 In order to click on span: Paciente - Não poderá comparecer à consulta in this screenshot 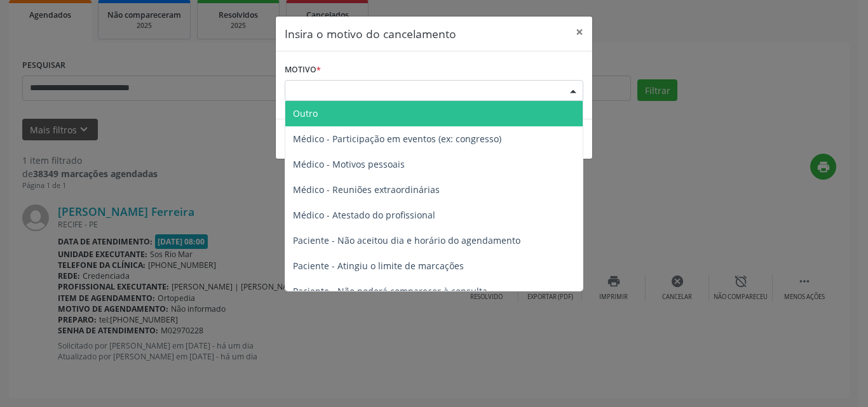, I will do `click(390, 291)`.